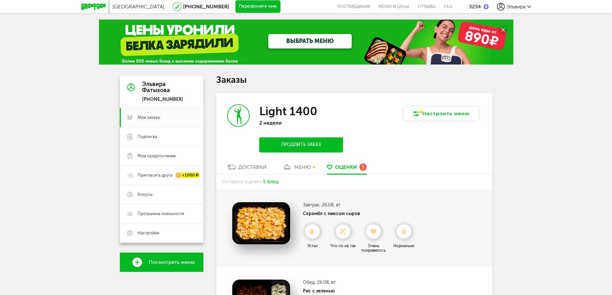  I want to click on div: Доставки, so click(252, 167).